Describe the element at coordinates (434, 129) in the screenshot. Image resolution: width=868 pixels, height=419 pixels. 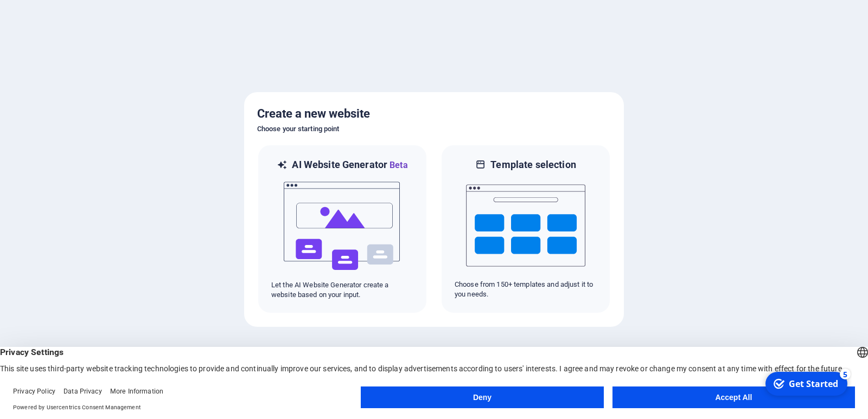
I see `h6: Choose your starting point` at that location.